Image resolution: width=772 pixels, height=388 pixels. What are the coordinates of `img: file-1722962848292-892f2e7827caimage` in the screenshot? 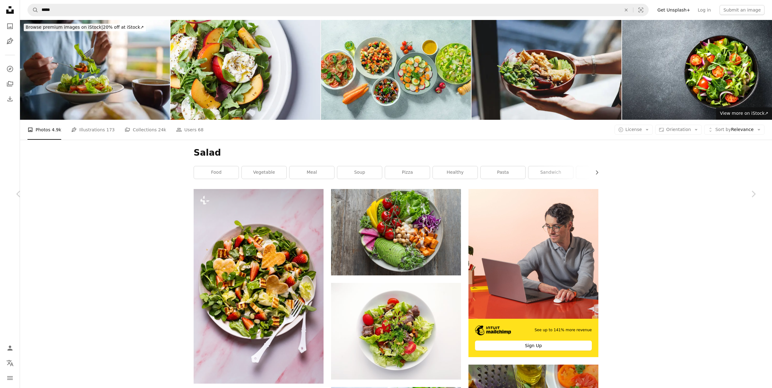 It's located at (533, 254).